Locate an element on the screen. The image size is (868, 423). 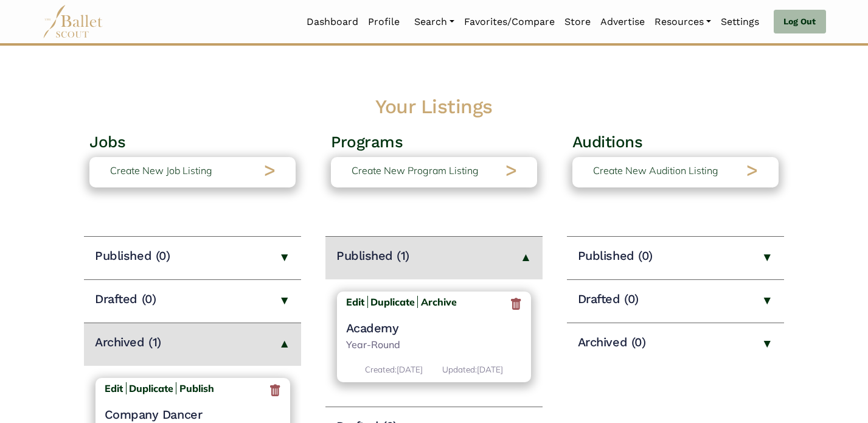
a: Profile is located at coordinates (384, 22).